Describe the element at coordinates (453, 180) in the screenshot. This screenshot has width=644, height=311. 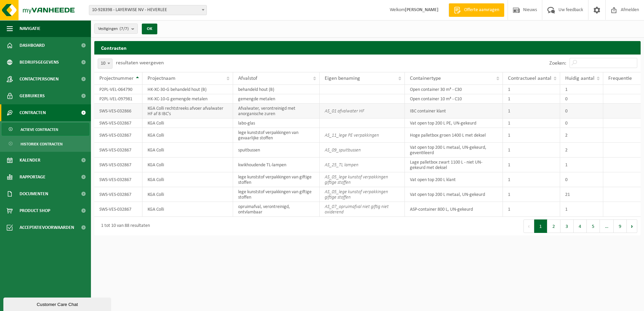
I see `td: Vat open top 200 L klant` at that location.